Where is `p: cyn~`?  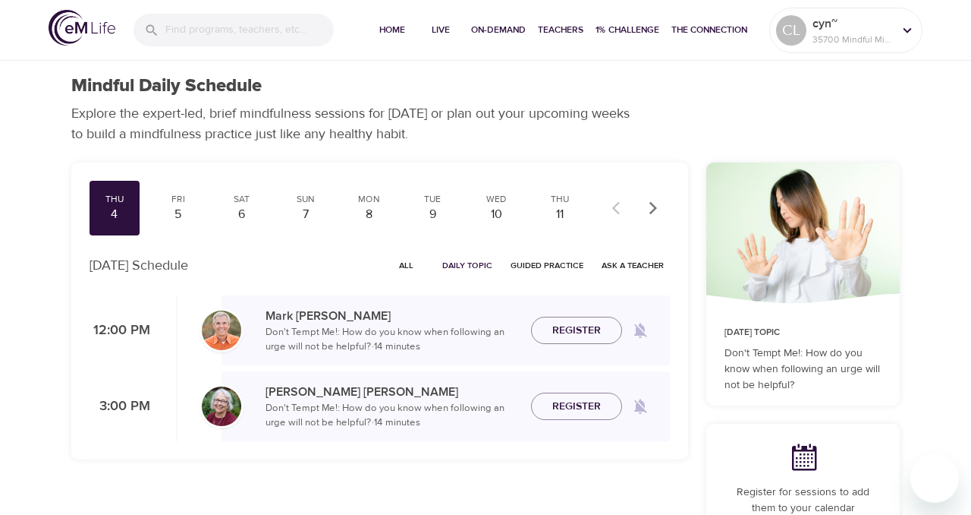
p: cyn~ is located at coordinates (853, 24).